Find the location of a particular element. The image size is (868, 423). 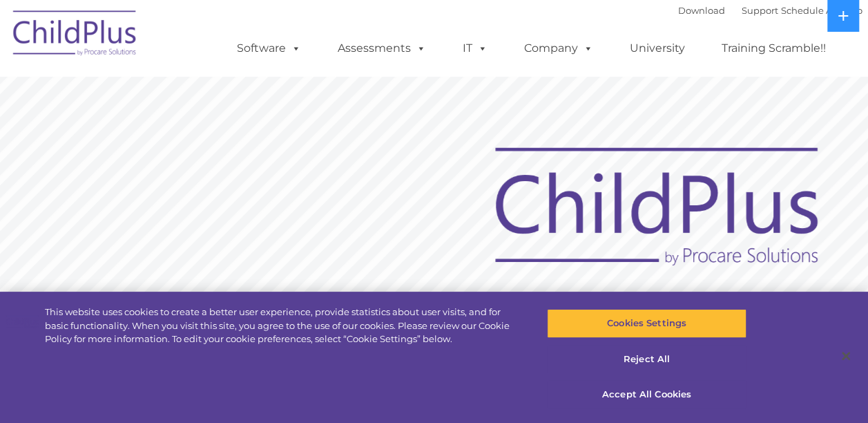

a: Software is located at coordinates (268, 48).